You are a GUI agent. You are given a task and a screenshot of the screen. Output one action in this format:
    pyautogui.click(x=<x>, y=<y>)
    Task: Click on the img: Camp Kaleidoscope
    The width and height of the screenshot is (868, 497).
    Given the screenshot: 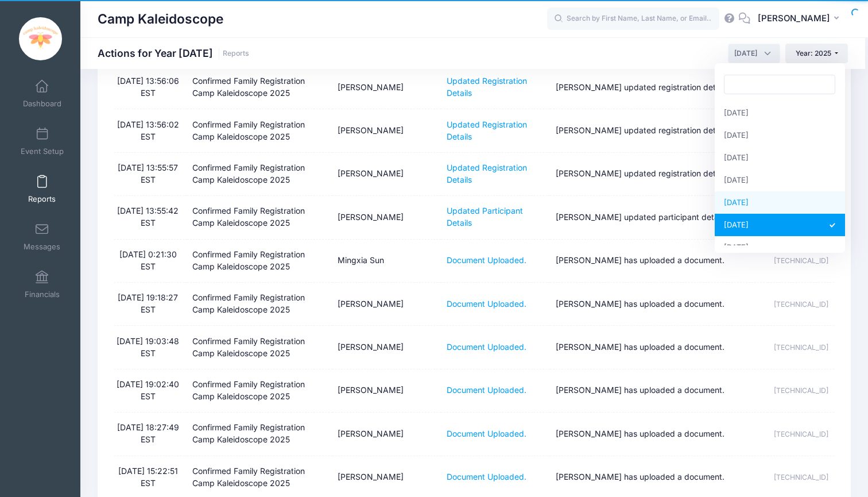 What is the action you would take?
    pyautogui.click(x=40, y=39)
    